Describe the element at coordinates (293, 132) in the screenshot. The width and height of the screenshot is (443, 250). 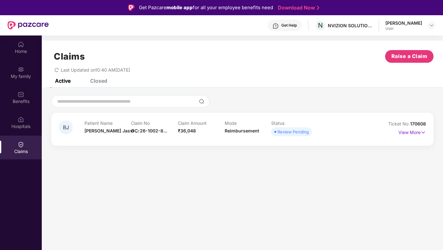
I see `div: Review Pending` at that location.